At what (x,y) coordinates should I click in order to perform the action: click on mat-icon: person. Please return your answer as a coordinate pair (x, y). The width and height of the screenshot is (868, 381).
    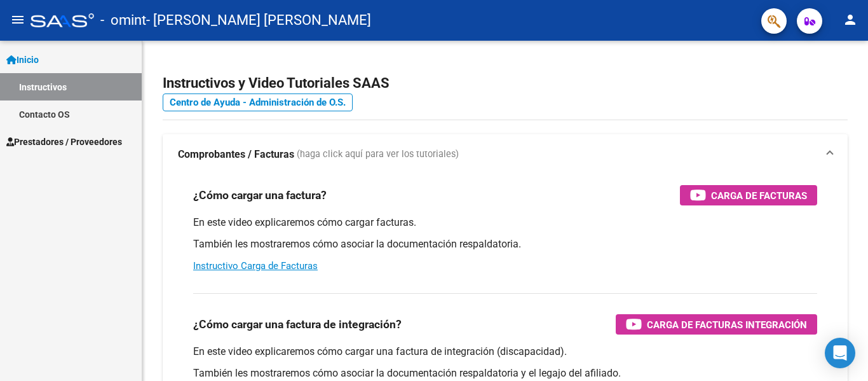
    Looking at the image, I should click on (850, 20).